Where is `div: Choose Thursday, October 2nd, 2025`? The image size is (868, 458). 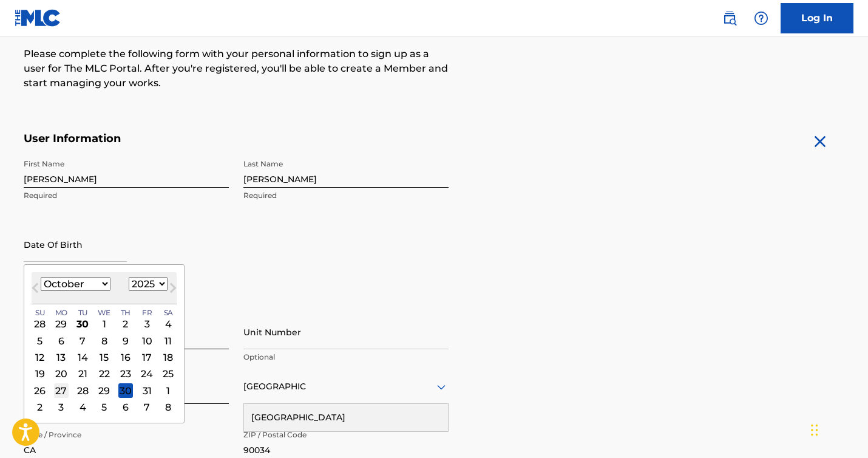
div: Choose Thursday, October 2nd, 2025 is located at coordinates (126, 323).